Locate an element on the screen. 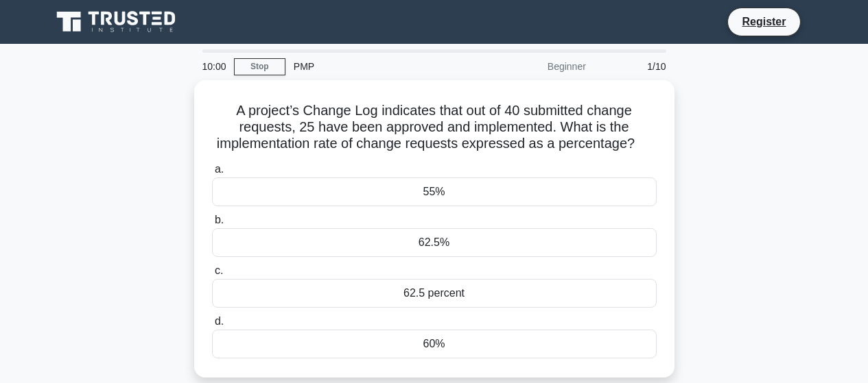 The height and width of the screenshot is (383, 868). div: Beginner is located at coordinates (534, 66).